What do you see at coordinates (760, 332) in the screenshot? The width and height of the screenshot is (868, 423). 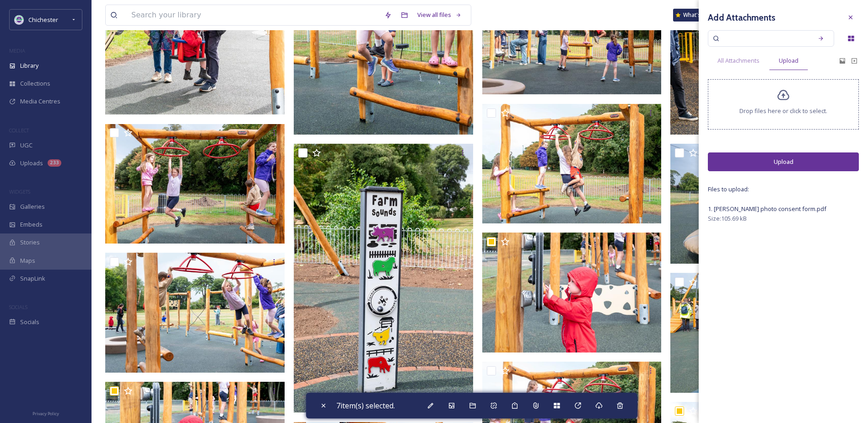 I see `img: ext_1756391538.311999_emilyjanelovell@gmail.com-Oaklands-Park-Play-Area-Opening-28.08.2025-69.jpg` at bounding box center [760, 332].